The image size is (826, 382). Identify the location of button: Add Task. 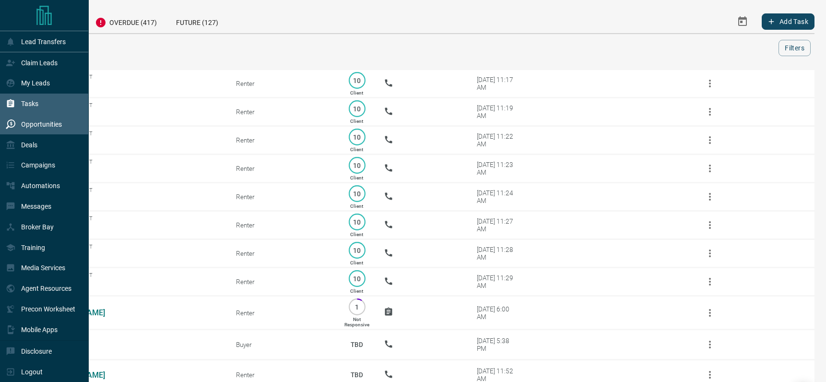
(788, 22).